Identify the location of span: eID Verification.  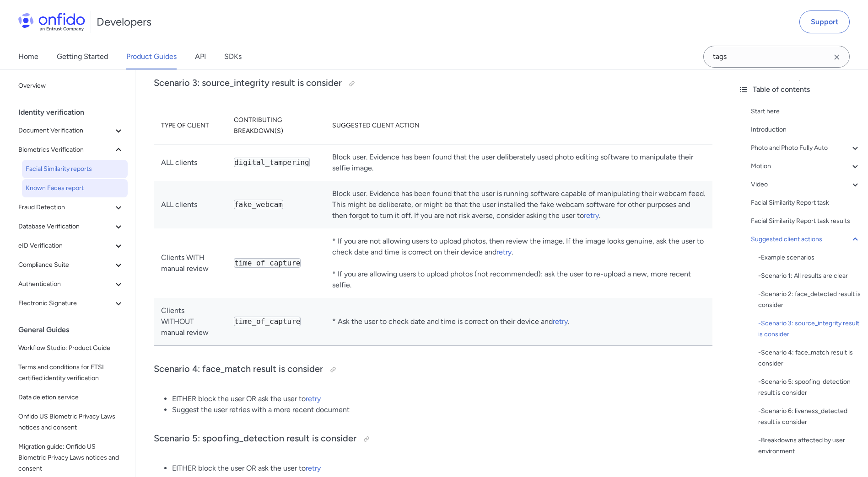
(65, 246).